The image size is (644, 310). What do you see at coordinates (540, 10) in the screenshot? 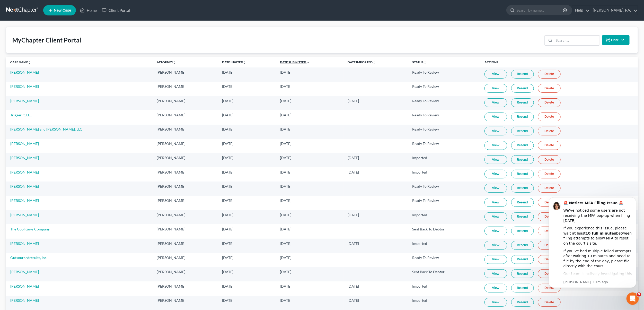
I see `input: Search by name...` at bounding box center [540, 10].